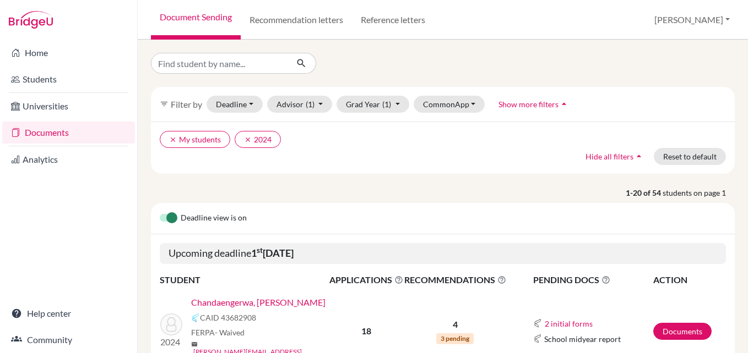 The width and height of the screenshot is (748, 353). Describe the element at coordinates (68, 106) in the screenshot. I see `a: Universities` at that location.